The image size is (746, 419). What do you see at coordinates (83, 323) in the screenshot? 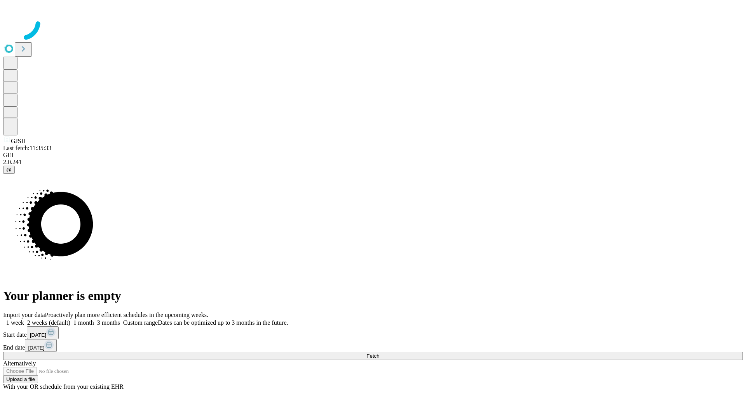
I see `span: 1 month` at bounding box center [83, 323].